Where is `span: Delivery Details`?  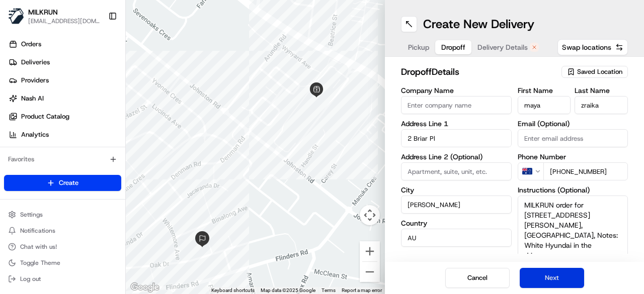
span: Delivery Details is located at coordinates (503, 47).